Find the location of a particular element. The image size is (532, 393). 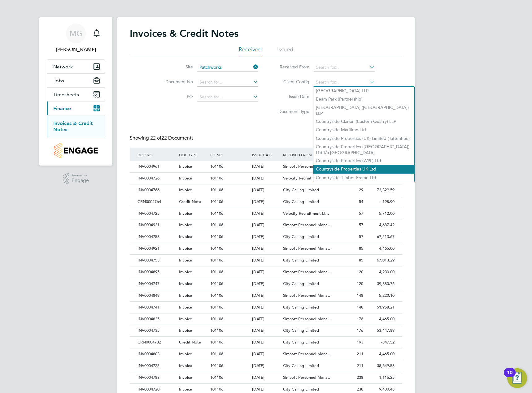

nav: Main navigation is located at coordinates (76, 91).